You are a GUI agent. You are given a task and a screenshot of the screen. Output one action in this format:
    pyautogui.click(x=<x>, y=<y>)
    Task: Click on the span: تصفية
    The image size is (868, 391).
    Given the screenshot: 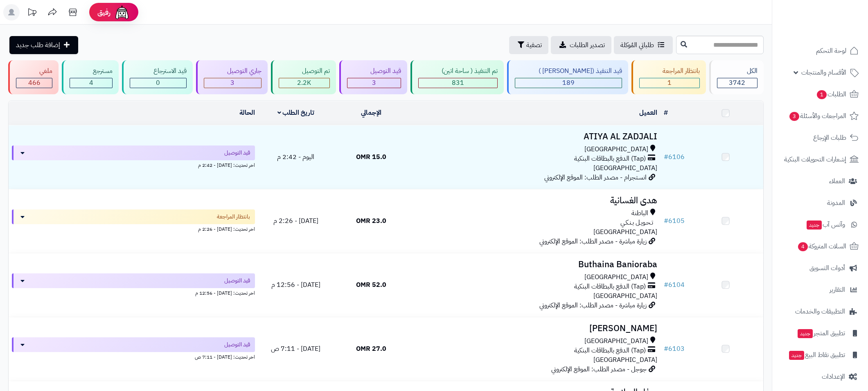 What is the action you would take?
    pyautogui.click(x=534, y=45)
    